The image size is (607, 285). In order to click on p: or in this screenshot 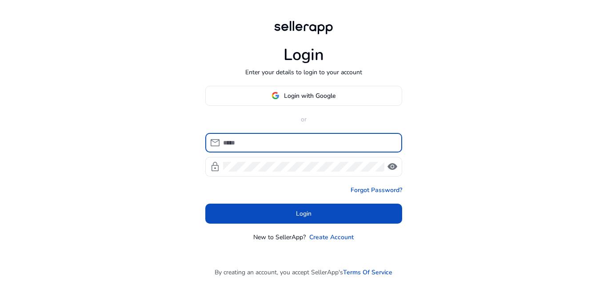, I will do `click(303, 119)`.